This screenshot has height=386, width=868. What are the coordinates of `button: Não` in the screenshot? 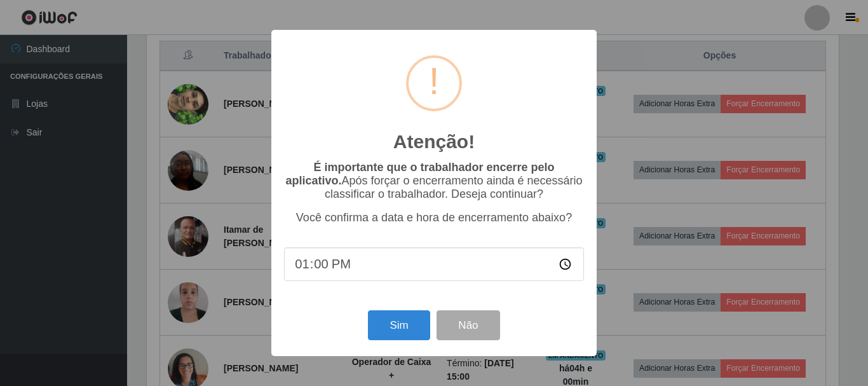 It's located at (468, 325).